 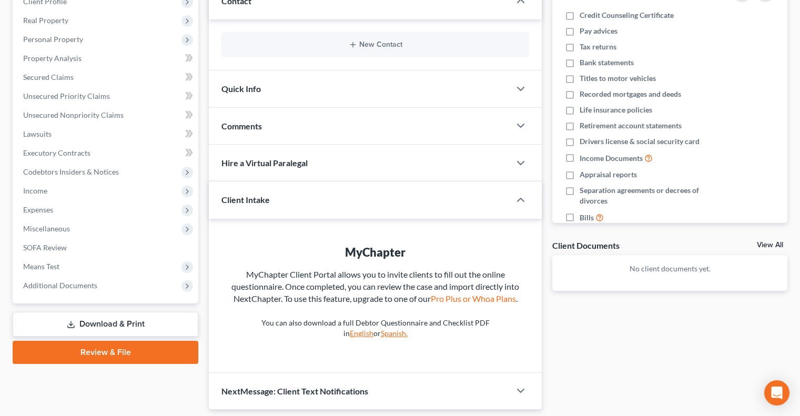 What do you see at coordinates (106, 115) in the screenshot?
I see `a: Unsecured Nonpriority Claims` at bounding box center [106, 115].